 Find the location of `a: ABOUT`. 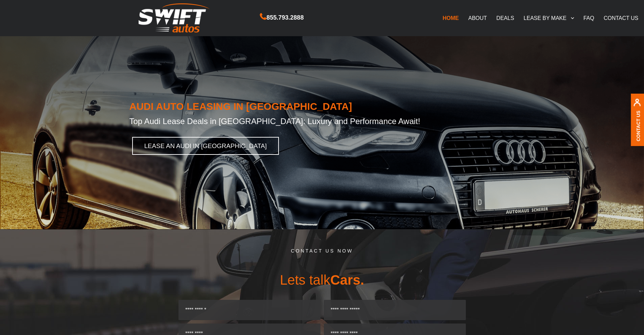

a: ABOUT is located at coordinates (478, 18).